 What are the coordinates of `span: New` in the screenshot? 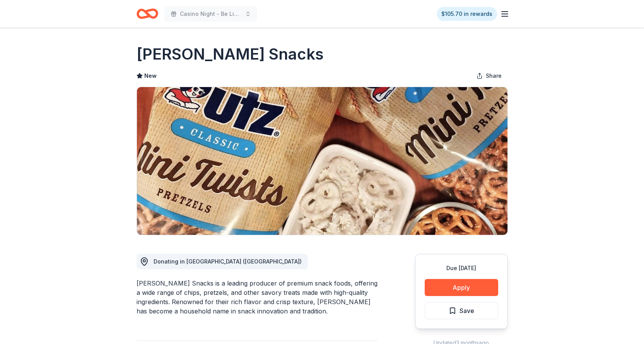 It's located at (150, 76).